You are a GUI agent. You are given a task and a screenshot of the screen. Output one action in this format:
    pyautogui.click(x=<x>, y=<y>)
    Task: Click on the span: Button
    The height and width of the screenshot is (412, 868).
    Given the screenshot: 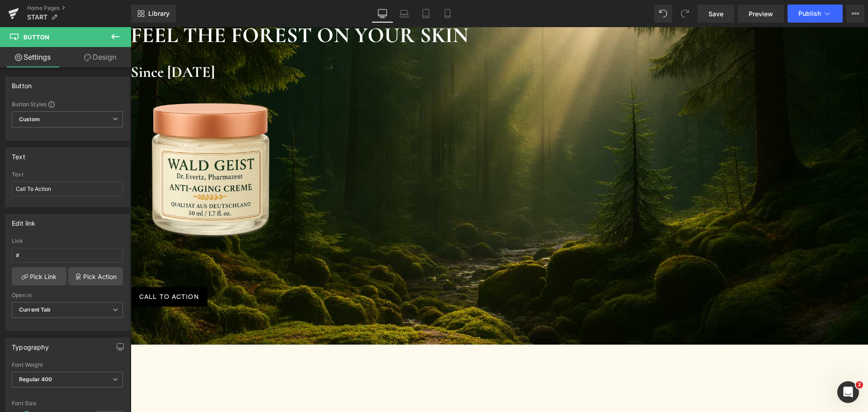 What is the action you would take?
    pyautogui.click(x=36, y=37)
    